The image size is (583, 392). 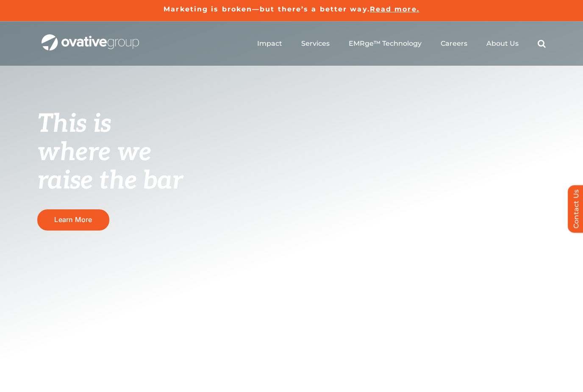 I want to click on a: Impact, so click(x=270, y=44).